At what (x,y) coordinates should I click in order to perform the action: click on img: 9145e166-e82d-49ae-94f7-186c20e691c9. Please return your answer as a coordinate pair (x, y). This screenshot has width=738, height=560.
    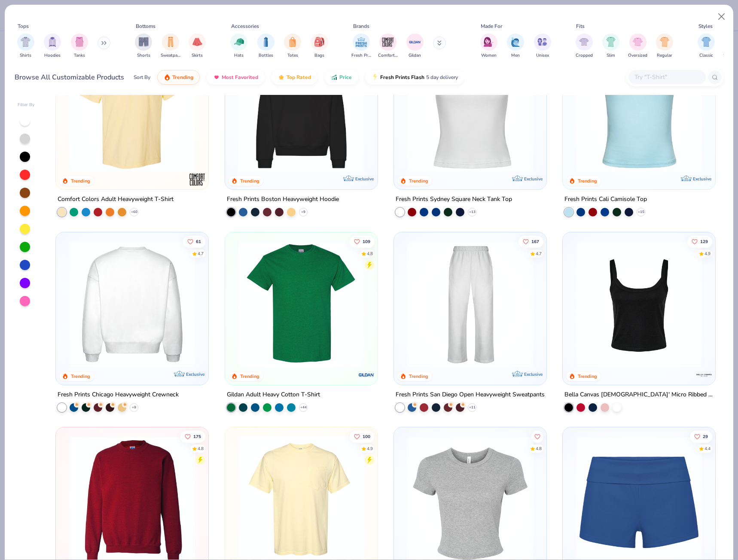
    Looking at the image, I should click on (131, 304).